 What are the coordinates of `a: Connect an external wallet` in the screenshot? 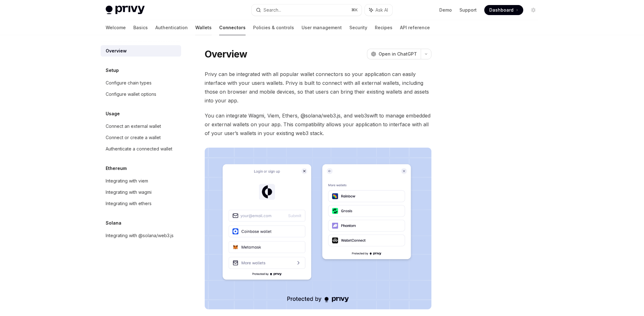 It's located at (141, 126).